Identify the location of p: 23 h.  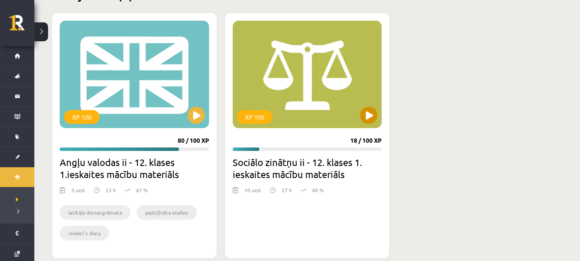
(111, 190).